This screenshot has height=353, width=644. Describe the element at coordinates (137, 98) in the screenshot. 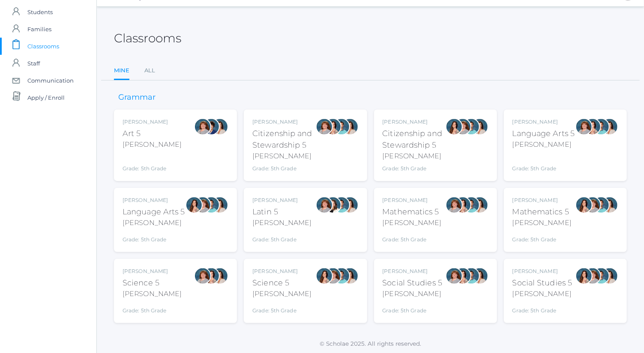

I see `h3: Grammar` at that location.